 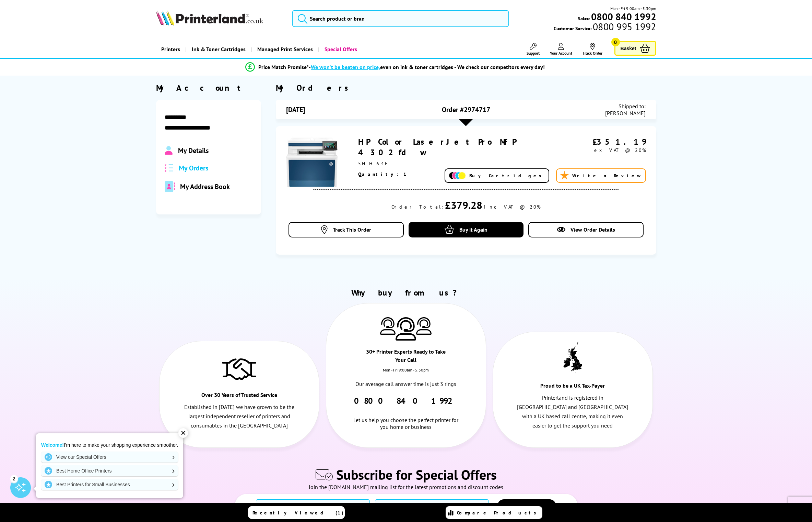 What do you see at coordinates (297, 512) in the screenshot?
I see `a: Recently Viewed (1)` at bounding box center [297, 512].